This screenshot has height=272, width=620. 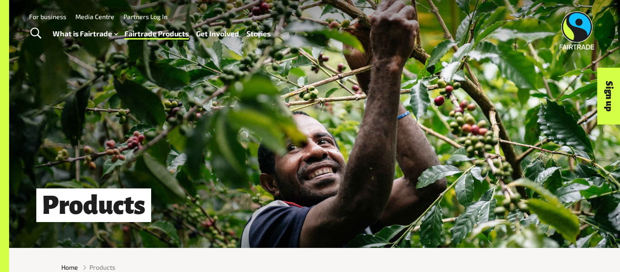 What do you see at coordinates (35, 34) in the screenshot?
I see `a: Toggle Search` at bounding box center [35, 34].